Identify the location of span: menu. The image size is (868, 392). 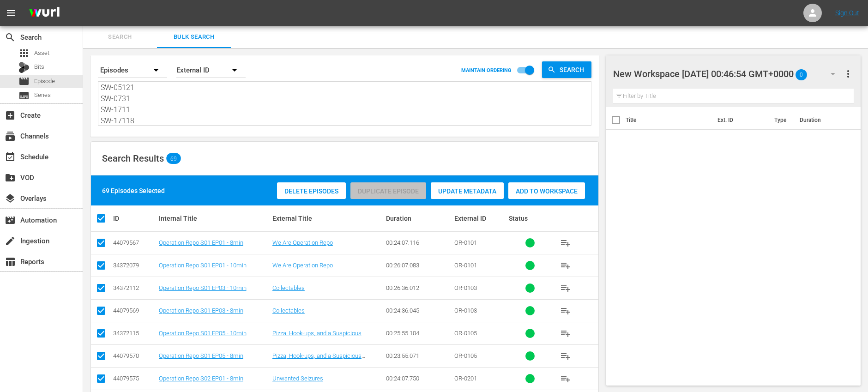
(11, 13).